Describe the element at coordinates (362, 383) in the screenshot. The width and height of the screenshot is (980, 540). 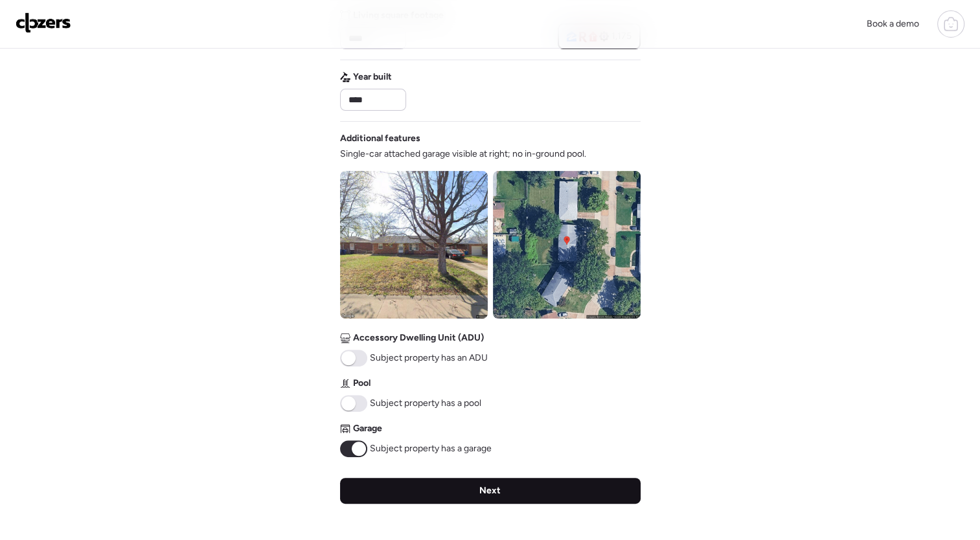
I see `span: Pool` at that location.